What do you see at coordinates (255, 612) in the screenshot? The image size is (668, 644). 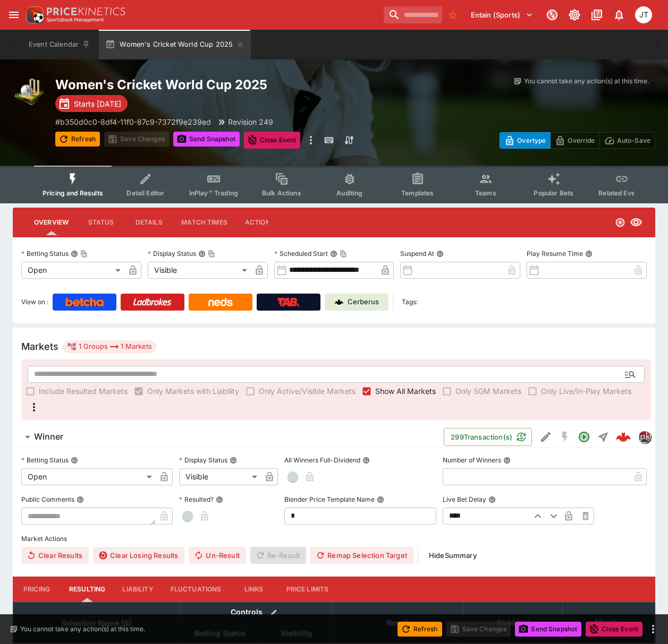 I see `th: Controls` at bounding box center [255, 612].